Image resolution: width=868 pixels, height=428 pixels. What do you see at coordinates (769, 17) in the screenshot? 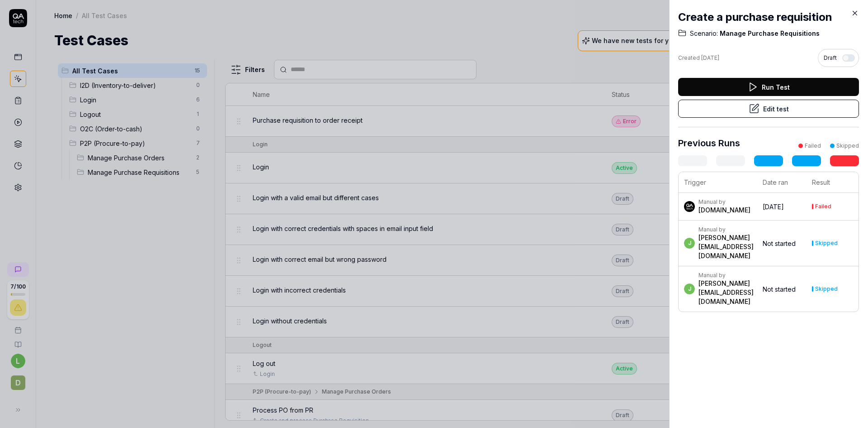
I see `h2: Create a purchase requisition` at bounding box center [769, 17].